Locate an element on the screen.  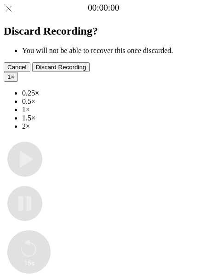
button: 1× is located at coordinates (11, 77).